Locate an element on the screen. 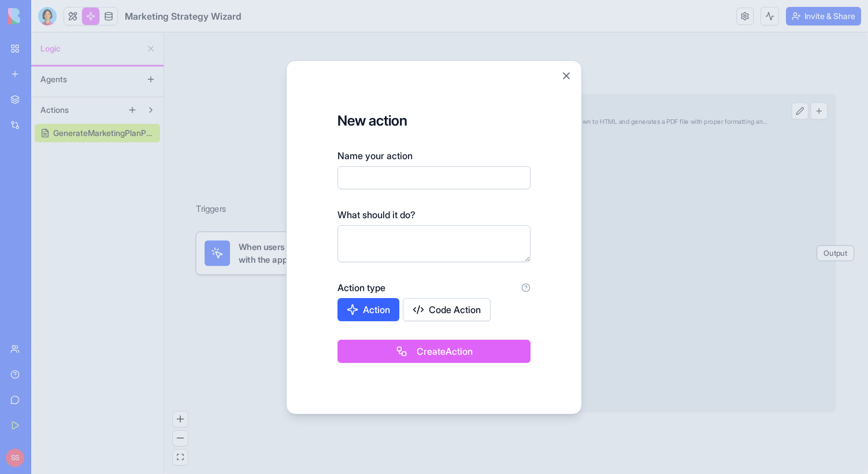  label: What should it do? is located at coordinates (376, 214).